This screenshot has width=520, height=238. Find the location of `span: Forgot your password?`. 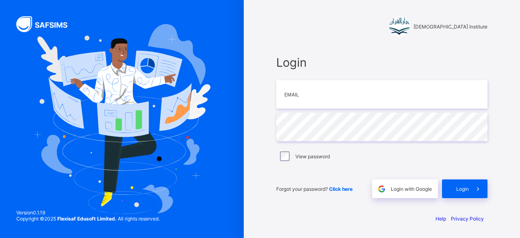

span: Forgot your password? is located at coordinates (314, 188).